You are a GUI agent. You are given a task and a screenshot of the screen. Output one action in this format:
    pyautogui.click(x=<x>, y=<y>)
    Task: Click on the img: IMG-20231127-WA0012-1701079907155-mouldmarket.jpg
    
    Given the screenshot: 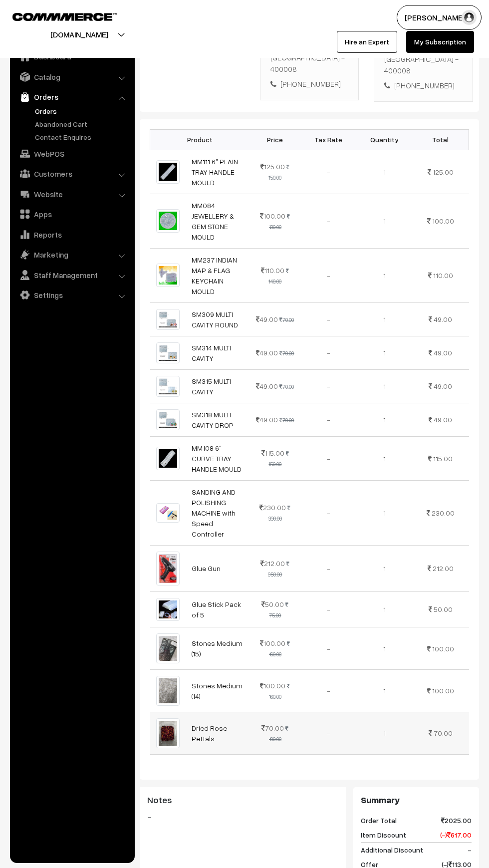 What is the action you would take?
    pyautogui.click(x=168, y=648)
    